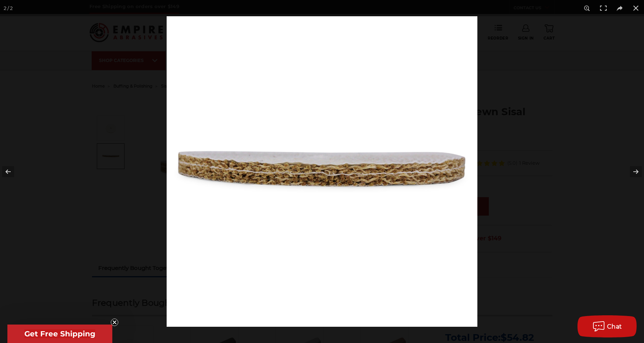 This screenshot has width=644, height=343. Describe the element at coordinates (60, 334) in the screenshot. I see `span: Get Free Shipping` at that location.